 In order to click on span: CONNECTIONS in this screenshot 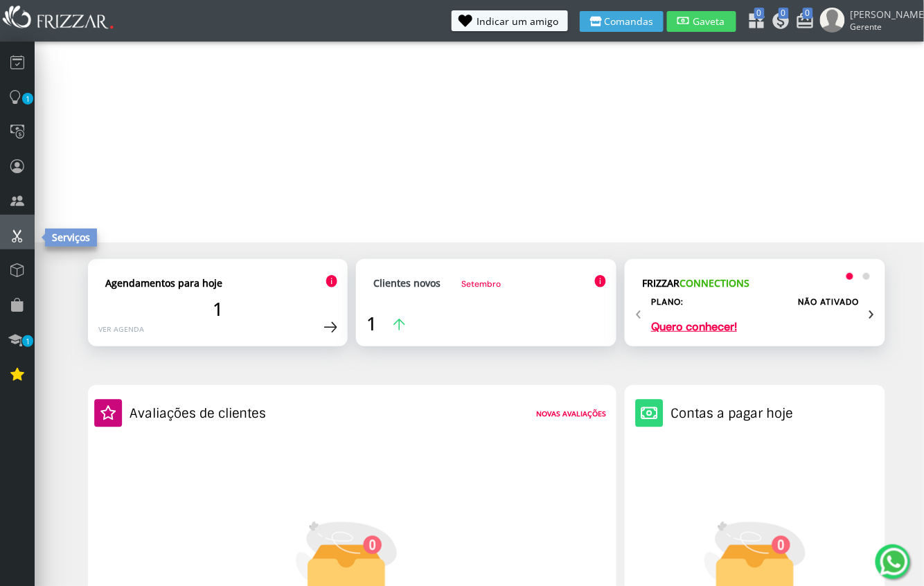, I will do `click(714, 283)`.